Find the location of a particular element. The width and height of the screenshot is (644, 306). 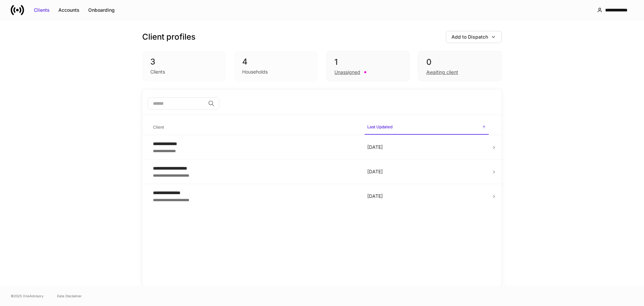

h6: Last Updated is located at coordinates (380, 126).